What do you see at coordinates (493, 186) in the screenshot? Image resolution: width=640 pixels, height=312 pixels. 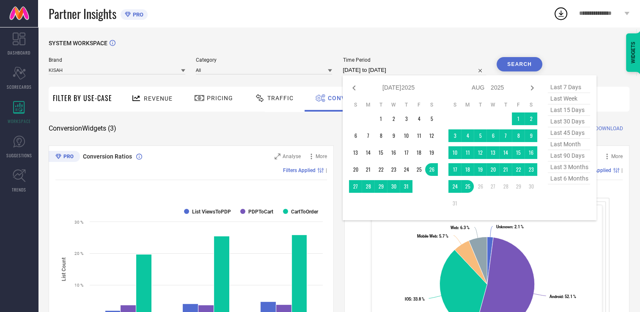 I see `td: Wed Aug 27 2025` at bounding box center [493, 186].